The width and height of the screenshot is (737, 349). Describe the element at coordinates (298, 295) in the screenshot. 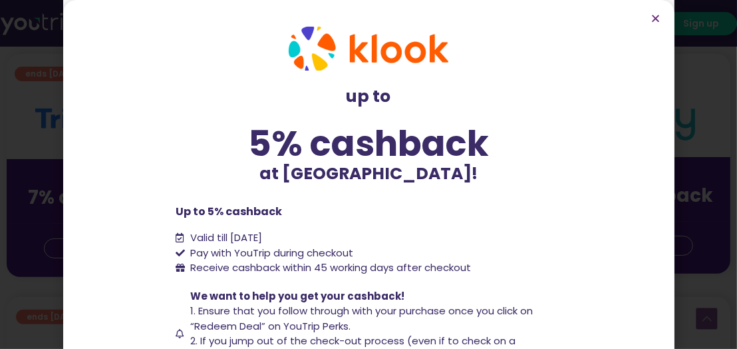

I see `span: We want to help you get your cashback!` at that location.